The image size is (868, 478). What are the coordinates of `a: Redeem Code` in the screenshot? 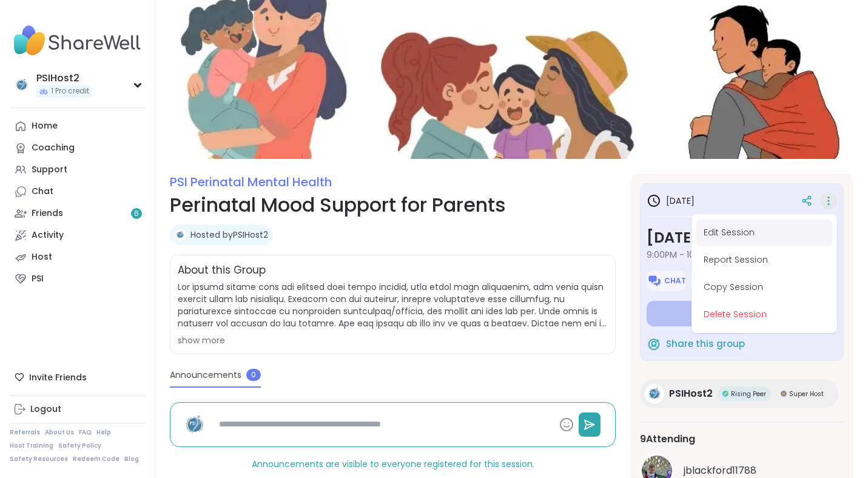 It's located at (96, 459).